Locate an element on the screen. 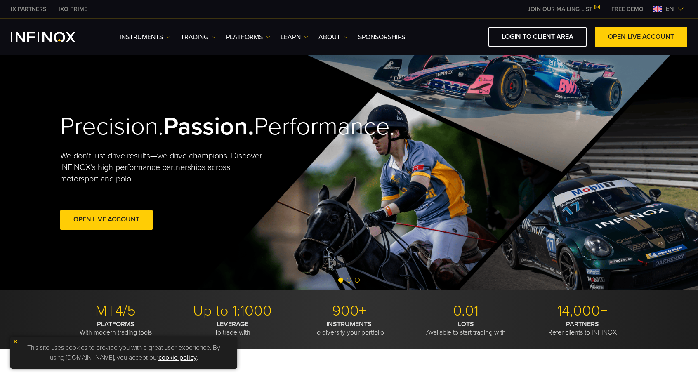 The image size is (698, 377). span: Go to slide 3 is located at coordinates (357, 280).